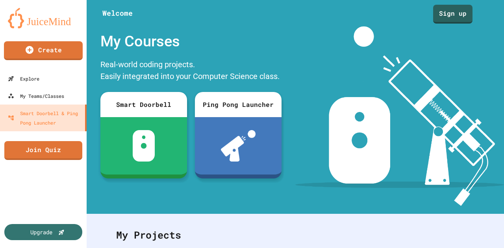  What do you see at coordinates (238, 146) in the screenshot?
I see `img: ppl-with-ball.png` at bounding box center [238, 146].